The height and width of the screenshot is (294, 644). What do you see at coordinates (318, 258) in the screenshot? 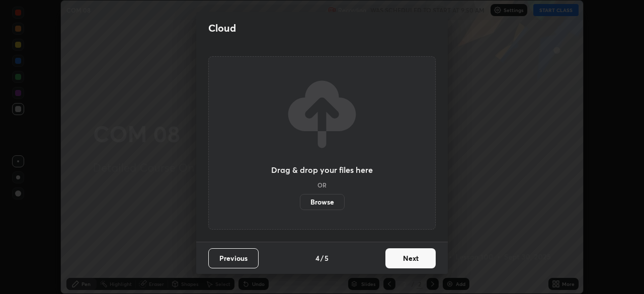
I see `h4: 4` at bounding box center [318, 258].